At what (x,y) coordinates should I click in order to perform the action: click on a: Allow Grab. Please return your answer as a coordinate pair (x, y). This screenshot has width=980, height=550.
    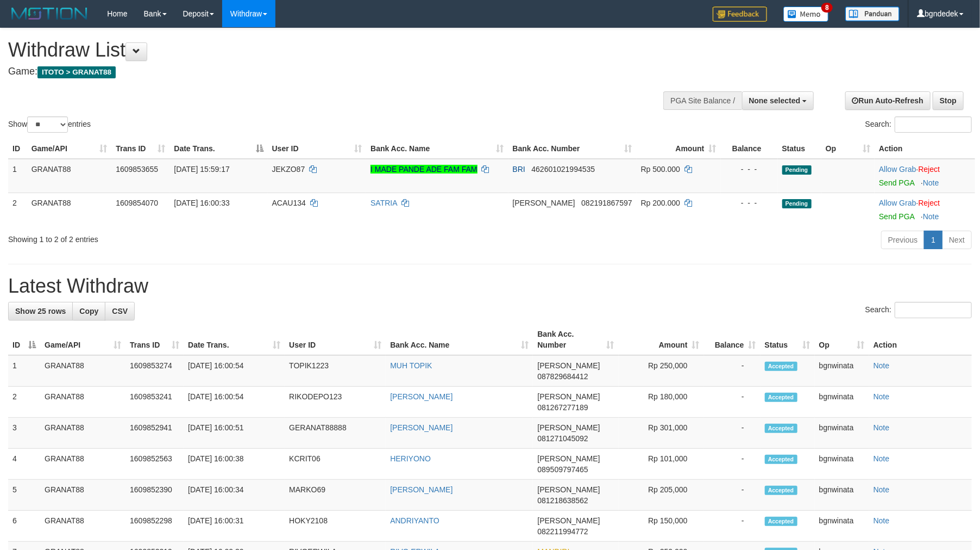
    Looking at the image, I should click on (897, 203).